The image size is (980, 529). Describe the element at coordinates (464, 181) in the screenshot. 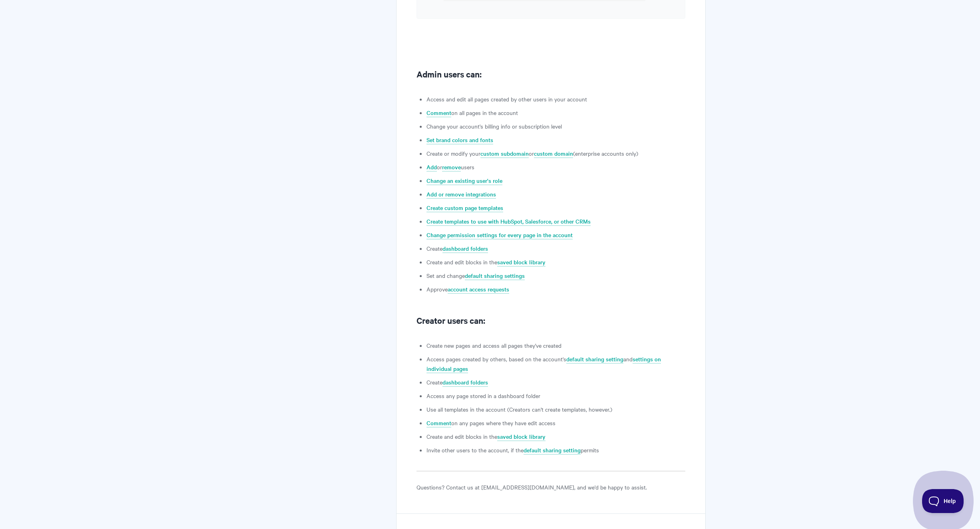

I see `a: Change an existing user's role` at that location.